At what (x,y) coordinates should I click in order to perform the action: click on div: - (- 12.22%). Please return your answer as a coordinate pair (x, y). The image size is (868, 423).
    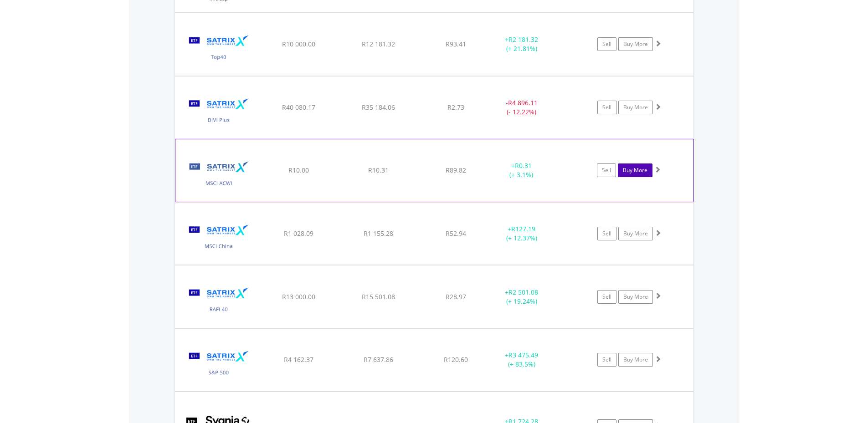
    Looking at the image, I should click on (522, 108).